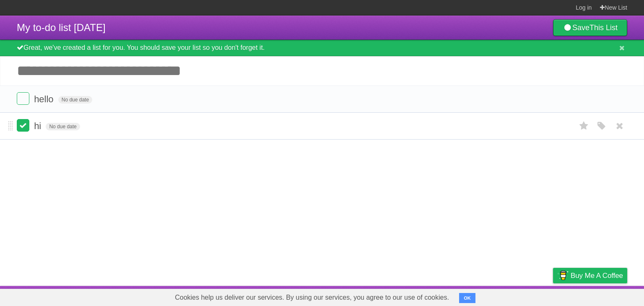  I want to click on a: Privacy, so click(553, 296).